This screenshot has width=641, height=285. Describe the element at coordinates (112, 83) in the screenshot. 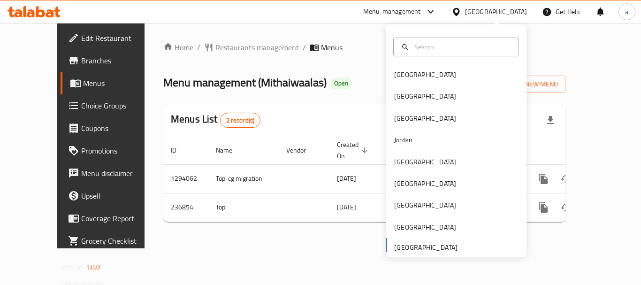

I see `a: Menus` at that location.